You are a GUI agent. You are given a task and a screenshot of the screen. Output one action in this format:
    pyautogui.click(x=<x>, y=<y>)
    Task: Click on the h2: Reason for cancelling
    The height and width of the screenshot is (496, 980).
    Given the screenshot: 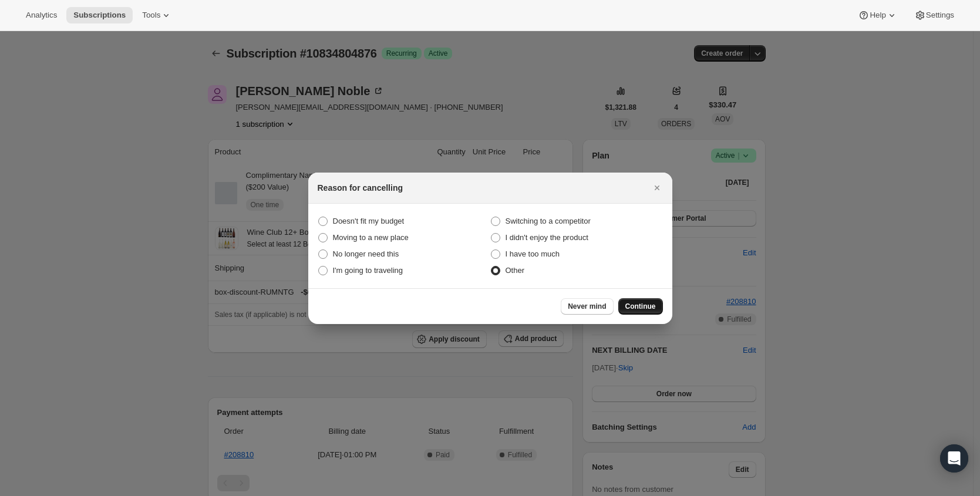 What is the action you would take?
    pyautogui.click(x=360, y=187)
    